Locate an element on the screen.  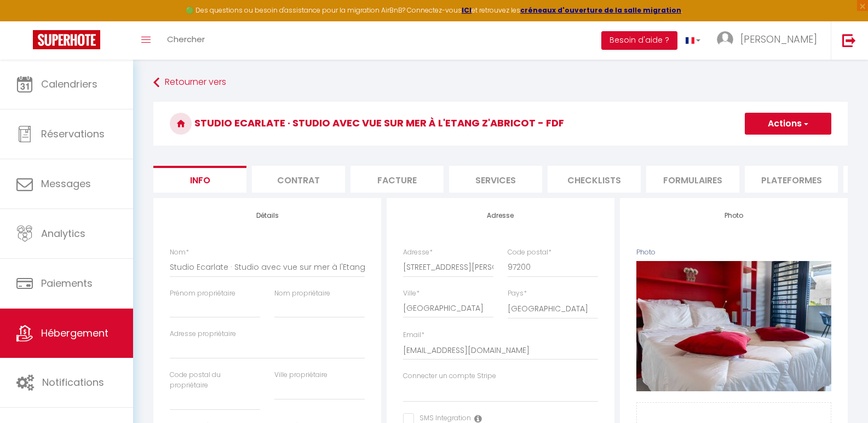
li: Info is located at coordinates (200, 179).